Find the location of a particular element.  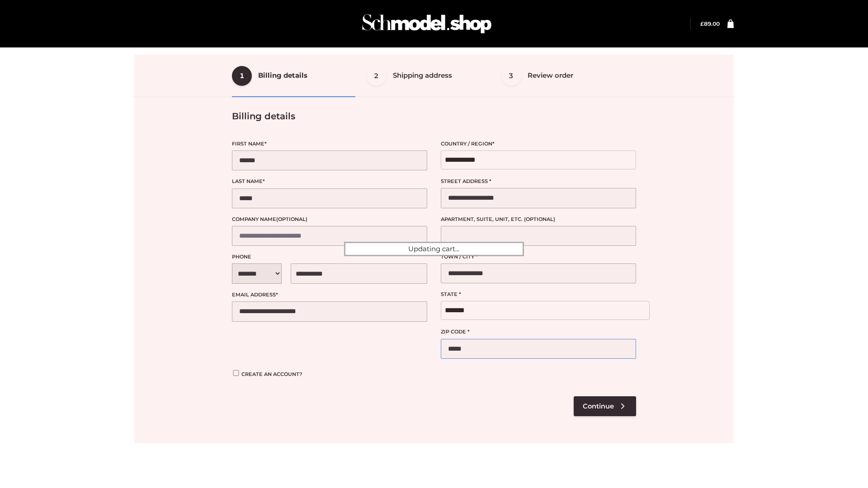

a: £89.00 is located at coordinates (709, 23).